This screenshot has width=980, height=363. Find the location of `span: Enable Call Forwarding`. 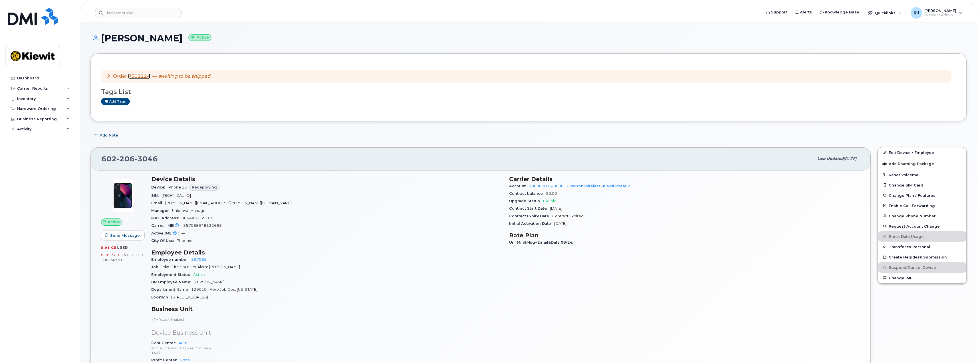

span: Enable Call Forwarding is located at coordinates (912, 206).